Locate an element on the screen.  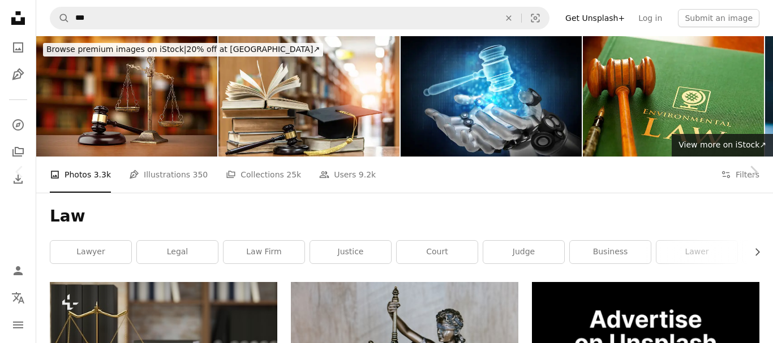
a: Collections 25k is located at coordinates (263, 175).